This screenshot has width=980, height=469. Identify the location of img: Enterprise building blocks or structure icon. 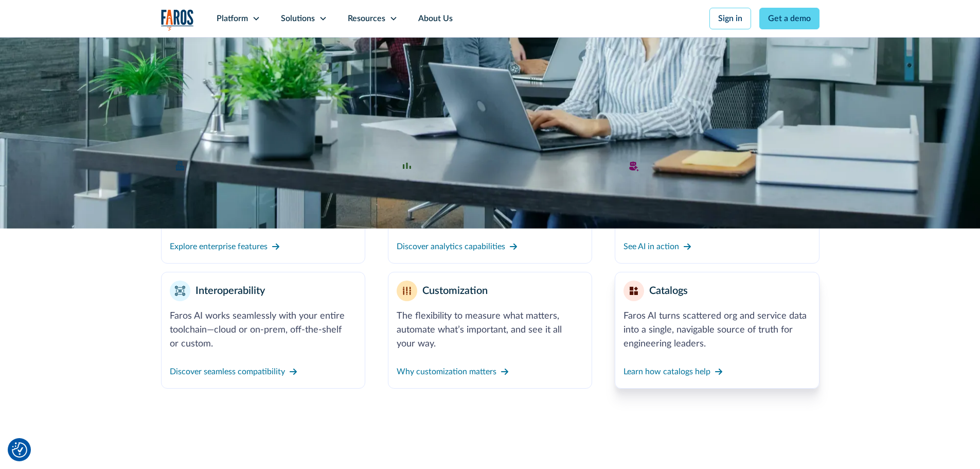
(180, 166).